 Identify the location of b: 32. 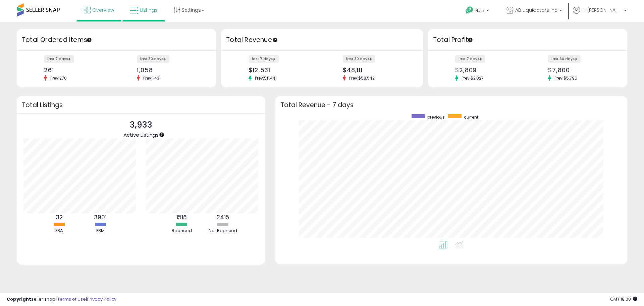
(59, 217).